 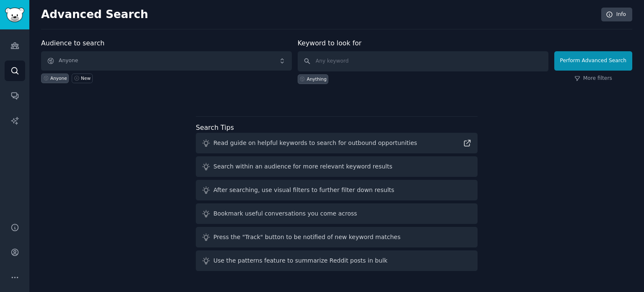 What do you see at coordinates (86, 78) in the screenshot?
I see `div: New` at bounding box center [86, 78].